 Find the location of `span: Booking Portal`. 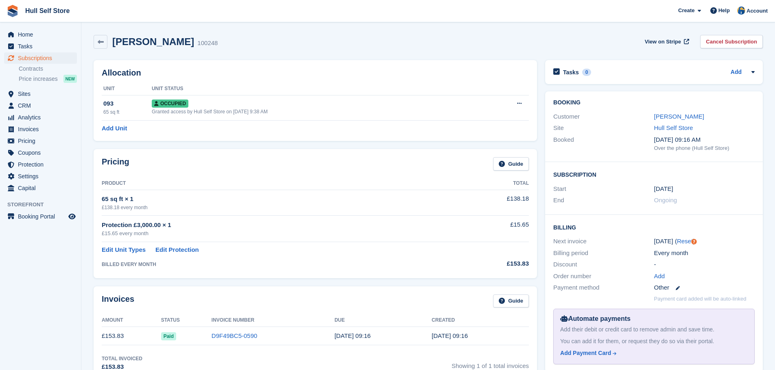

span: Booking Portal is located at coordinates (42, 217).